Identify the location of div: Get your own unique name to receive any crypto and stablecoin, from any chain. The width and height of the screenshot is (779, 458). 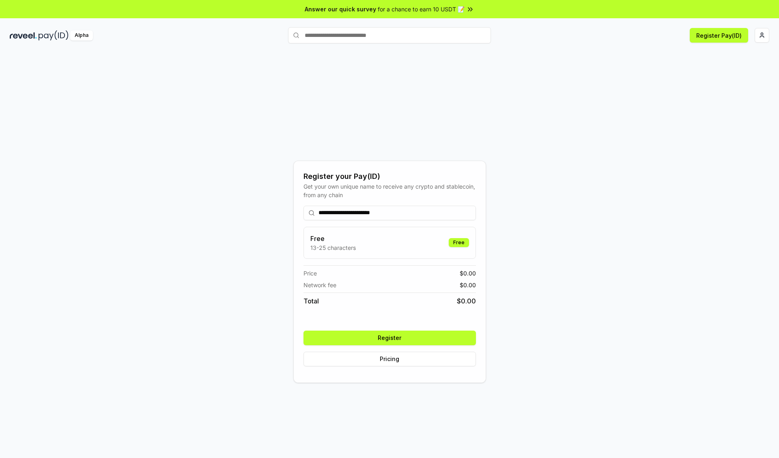
(390, 191).